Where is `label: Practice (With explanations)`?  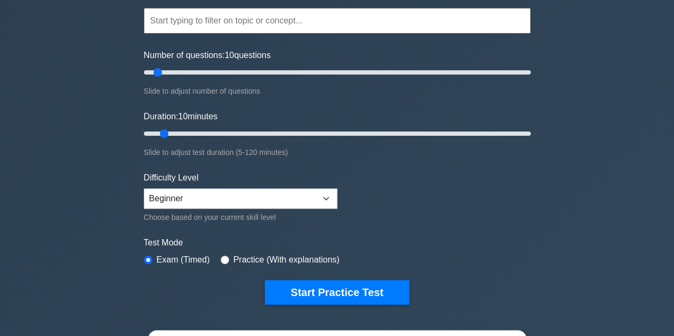
label: Practice (With explanations) is located at coordinates (286, 260).